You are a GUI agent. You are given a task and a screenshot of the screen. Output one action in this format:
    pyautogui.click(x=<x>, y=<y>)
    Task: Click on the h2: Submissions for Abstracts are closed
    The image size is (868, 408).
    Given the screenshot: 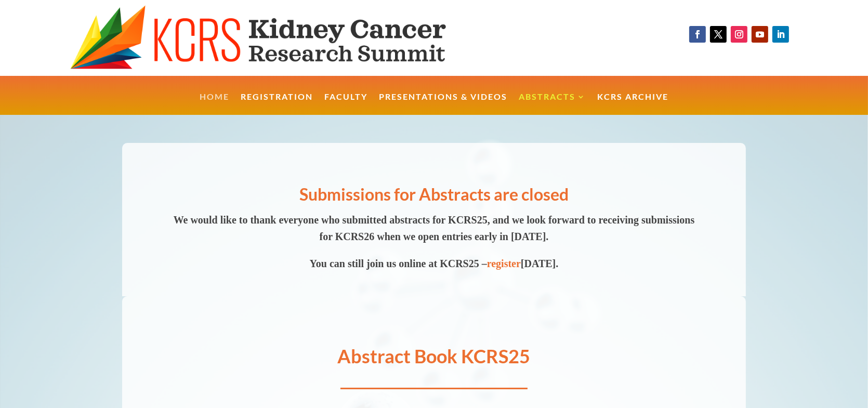 What is the action you would take?
    pyautogui.click(x=434, y=197)
    